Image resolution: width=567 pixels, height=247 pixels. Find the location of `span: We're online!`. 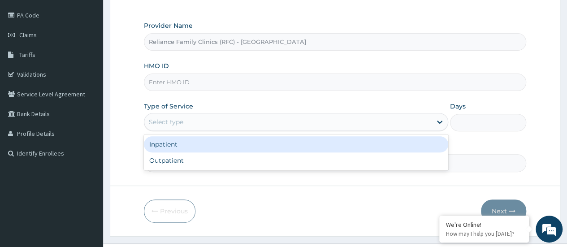

span: We're online! is located at coordinates (88, 114).